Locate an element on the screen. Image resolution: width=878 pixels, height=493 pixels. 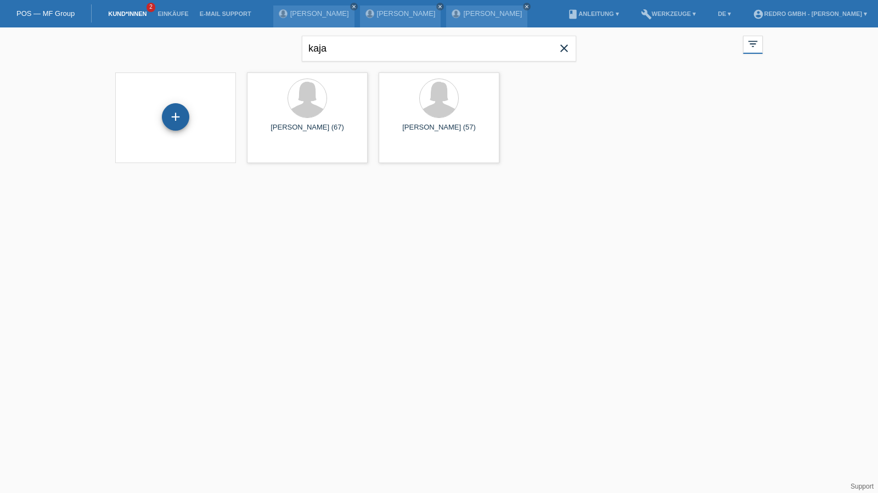
i: filter_list is located at coordinates (753, 44).